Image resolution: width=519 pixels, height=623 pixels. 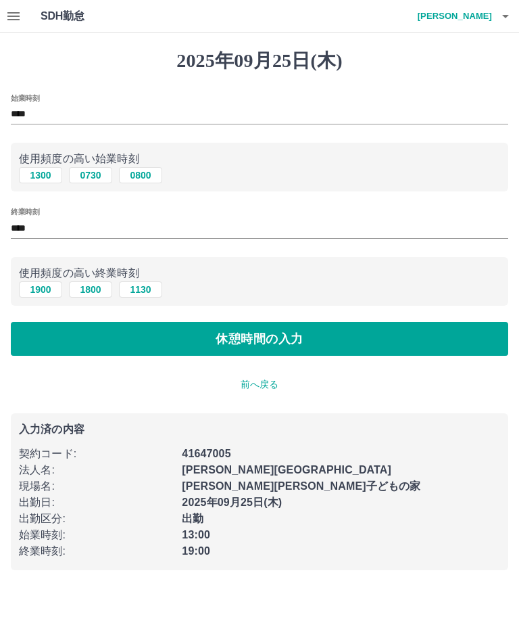 What do you see at coordinates (196, 550) in the screenshot?
I see `b: 19:00` at bounding box center [196, 550].